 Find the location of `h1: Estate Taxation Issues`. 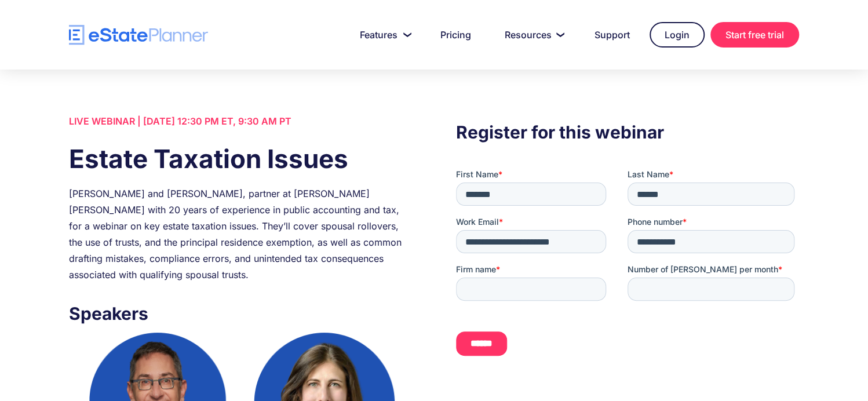

h1: Estate Taxation Issues is located at coordinates (241, 159).